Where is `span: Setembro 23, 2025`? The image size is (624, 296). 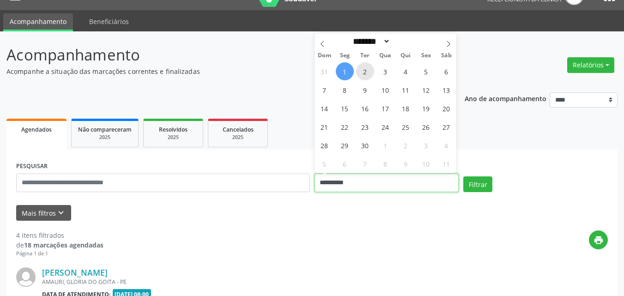 span: Setembro 23, 2025 is located at coordinates (365, 127).